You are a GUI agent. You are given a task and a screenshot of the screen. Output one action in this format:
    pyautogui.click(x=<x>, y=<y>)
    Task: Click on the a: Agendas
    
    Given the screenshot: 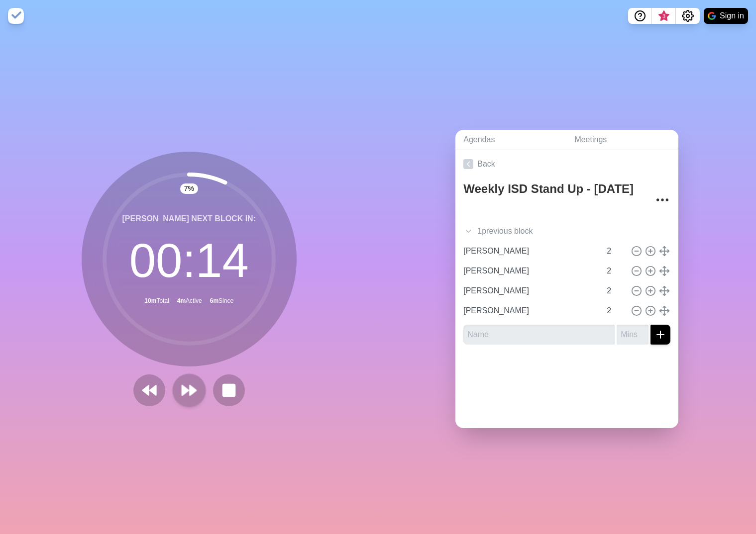 What is the action you would take?
    pyautogui.click(x=511, y=140)
    